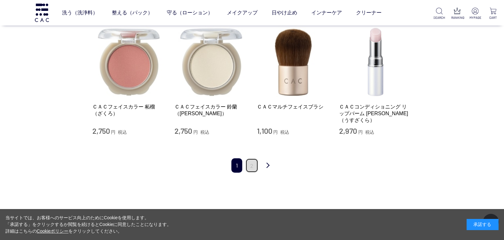 The image size is (504, 240). I want to click on span: 2,970, so click(348, 131).